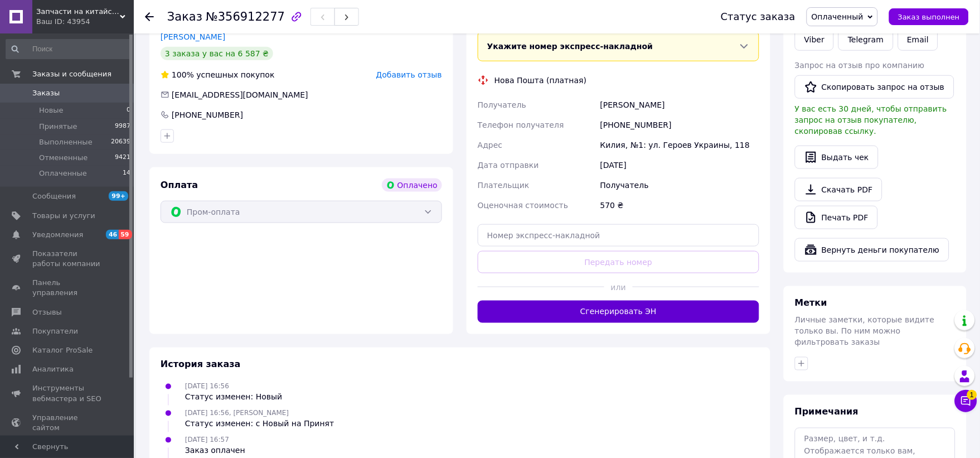 Image resolution: width=980 pixels, height=458 pixels. What do you see at coordinates (929, 17) in the screenshot?
I see `span: Заказ выполнен` at bounding box center [929, 17].